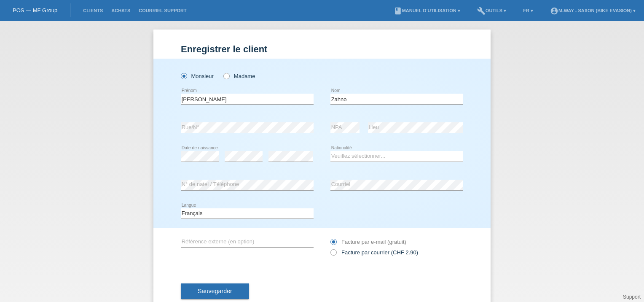 This screenshot has width=644, height=302. What do you see at coordinates (427, 11) in the screenshot?
I see `a: bookManuel d’utilisation ▾` at bounding box center [427, 11].